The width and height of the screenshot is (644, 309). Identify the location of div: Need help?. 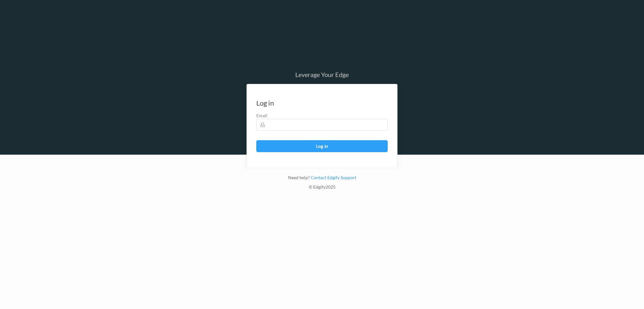
(322, 179).